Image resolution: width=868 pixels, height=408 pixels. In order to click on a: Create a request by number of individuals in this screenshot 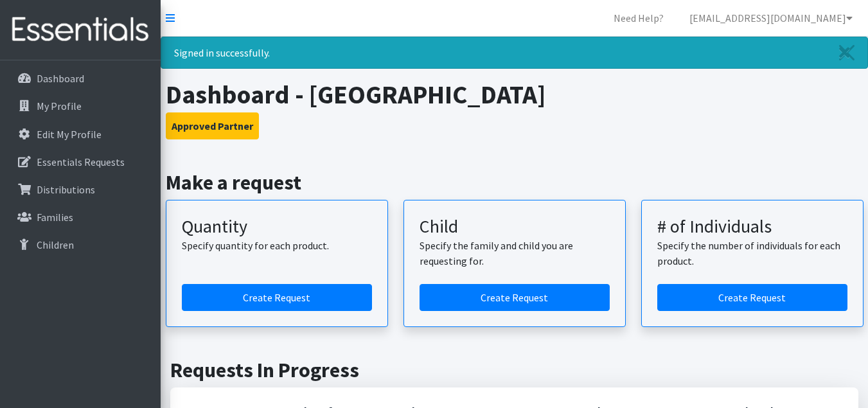, I will do `click(753, 298)`.